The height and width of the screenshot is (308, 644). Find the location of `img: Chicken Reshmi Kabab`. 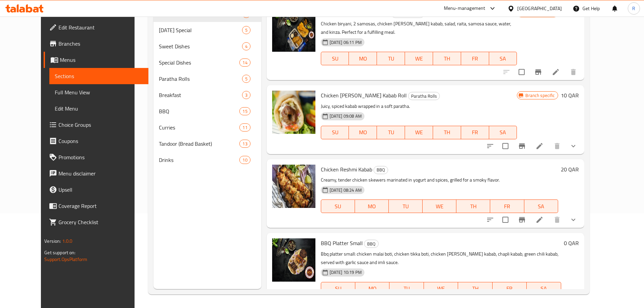

img: Chicken Reshmi Kabab is located at coordinates (294, 186).